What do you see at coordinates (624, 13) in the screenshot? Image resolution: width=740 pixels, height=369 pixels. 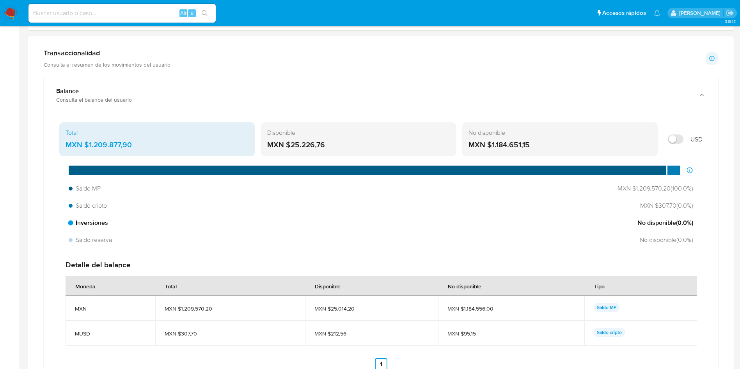 I see `span: Accesos rápidos` at bounding box center [624, 13].